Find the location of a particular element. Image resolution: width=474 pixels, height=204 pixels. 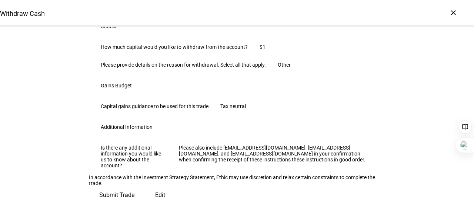

button: Submit Trade is located at coordinates (117, 195).